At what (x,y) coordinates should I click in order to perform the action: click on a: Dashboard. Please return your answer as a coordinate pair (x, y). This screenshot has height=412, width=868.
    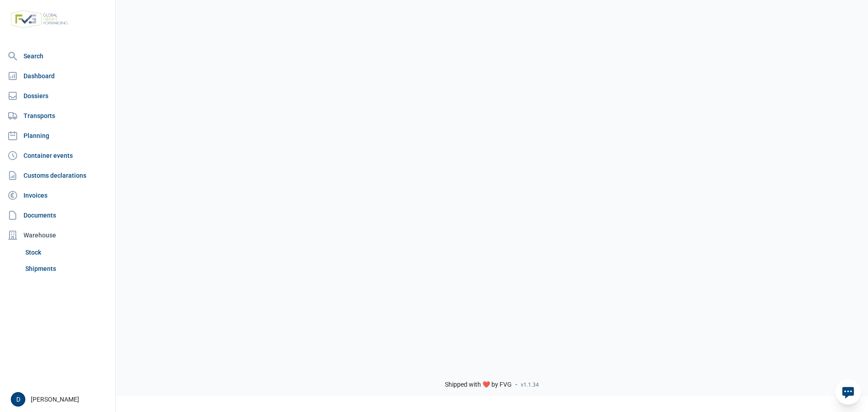
    Looking at the image, I should click on (57, 76).